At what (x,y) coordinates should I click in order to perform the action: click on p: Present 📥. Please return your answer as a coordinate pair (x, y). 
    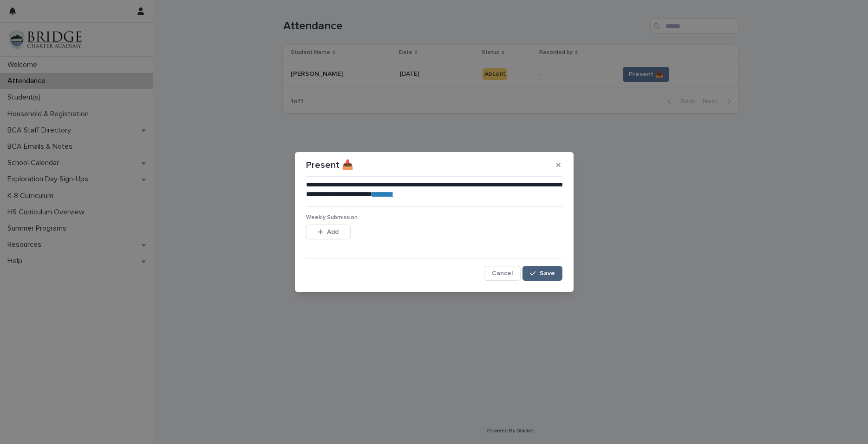
    Looking at the image, I should click on (330, 165).